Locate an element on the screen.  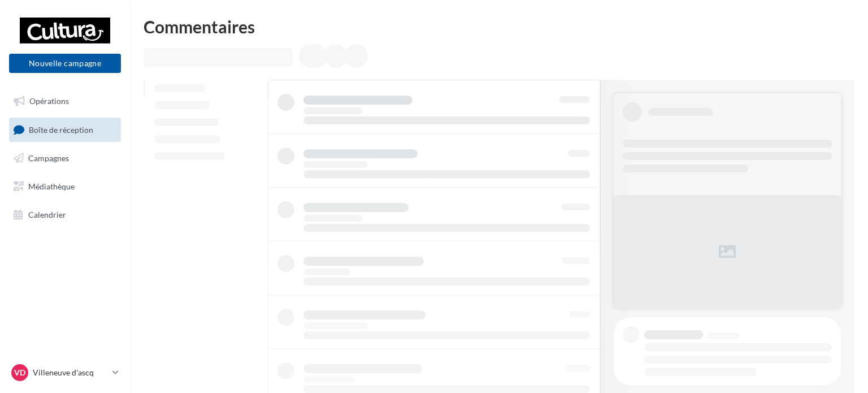
span: Campagnes is located at coordinates (49, 157).